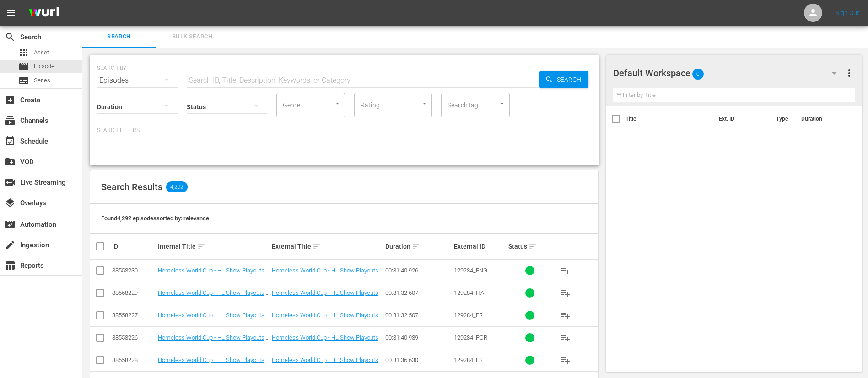  Describe the element at coordinates (10, 182) in the screenshot. I see `span: Live Streaming` at that location.